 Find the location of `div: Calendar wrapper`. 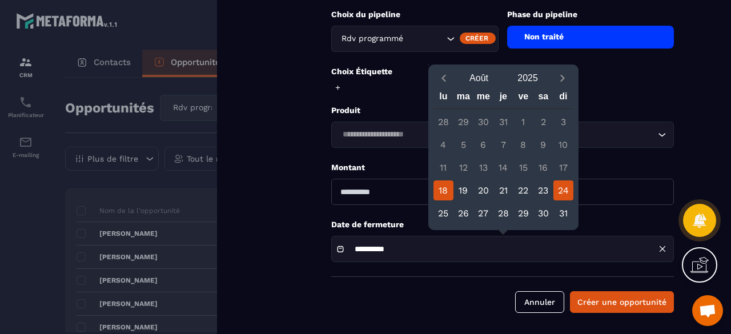

div: Calendar wrapper is located at coordinates (503, 156).